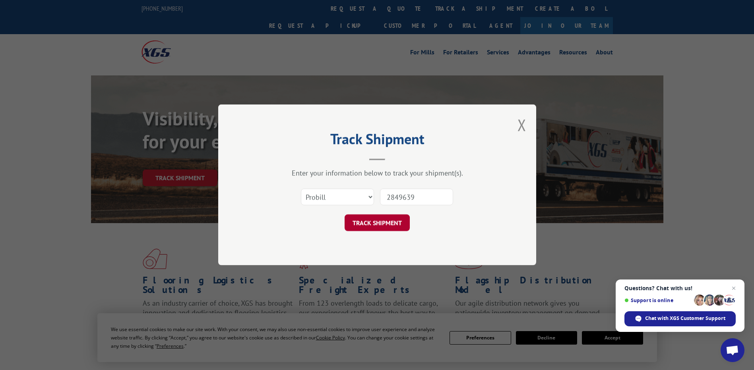 Image resolution: width=754 pixels, height=370 pixels. I want to click on span: Questions? Chat with us!, so click(680, 289).